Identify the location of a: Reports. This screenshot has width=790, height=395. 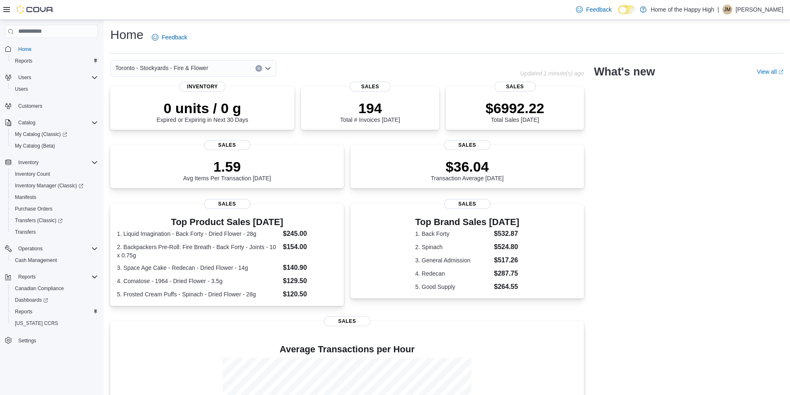
(24, 61).